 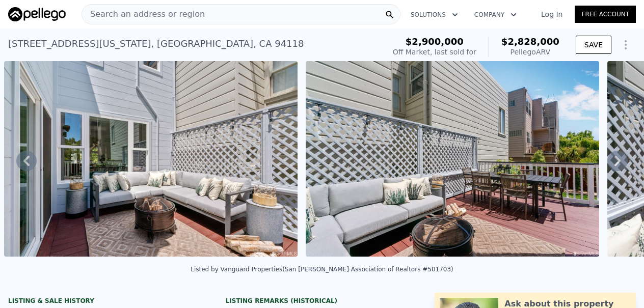 I want to click on div: Listing Remarks (Historical), so click(x=322, y=300).